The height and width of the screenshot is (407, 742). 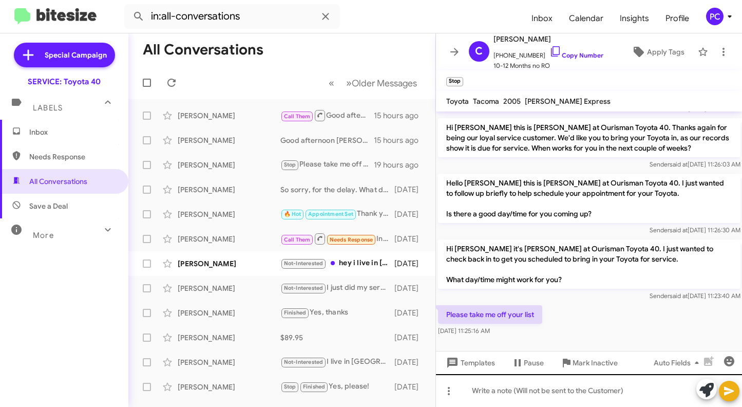 I want to click on div: Yes, thanks, so click(x=337, y=312).